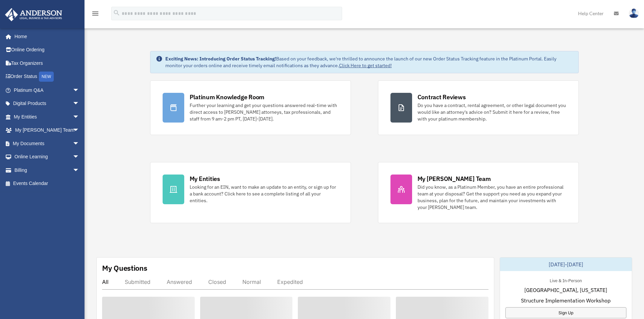 This screenshot has height=319, width=644. What do you see at coordinates (137, 282) in the screenshot?
I see `div: Submitted` at bounding box center [137, 282].